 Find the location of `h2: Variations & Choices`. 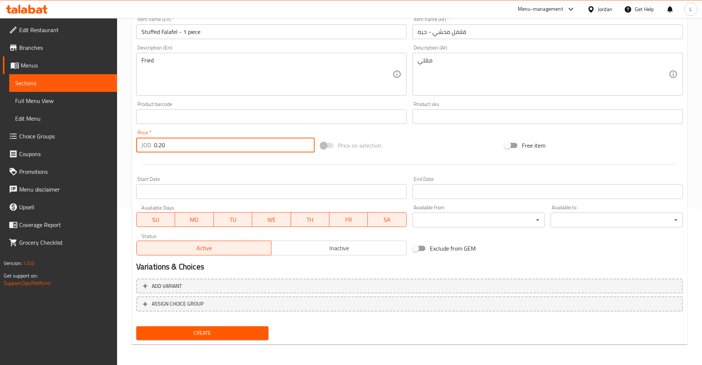

h2: Variations & Choices is located at coordinates (409, 267).